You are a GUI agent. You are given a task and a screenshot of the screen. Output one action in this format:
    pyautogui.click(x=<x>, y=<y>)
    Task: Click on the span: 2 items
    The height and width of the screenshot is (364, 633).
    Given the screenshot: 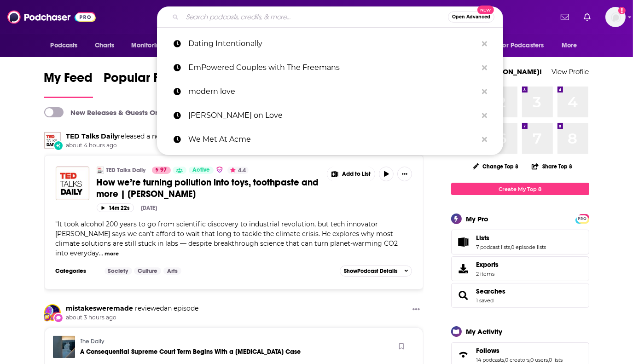 What is the action you would take?
    pyautogui.click(x=488, y=274)
    